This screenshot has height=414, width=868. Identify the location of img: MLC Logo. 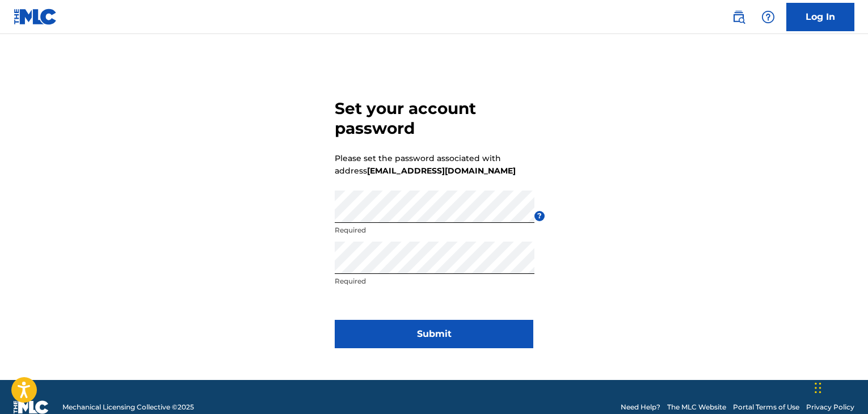
(35, 17).